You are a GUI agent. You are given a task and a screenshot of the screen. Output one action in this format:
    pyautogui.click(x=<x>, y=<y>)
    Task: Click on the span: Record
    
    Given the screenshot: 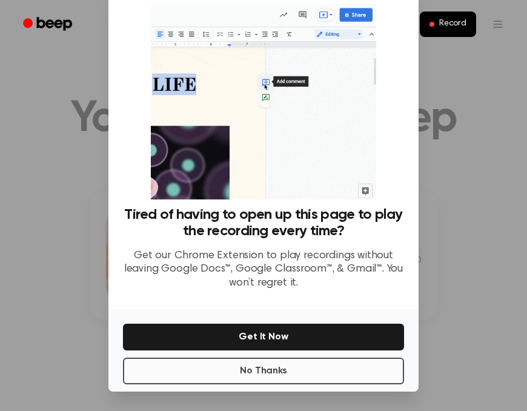 What is the action you would take?
    pyautogui.click(x=453, y=24)
    